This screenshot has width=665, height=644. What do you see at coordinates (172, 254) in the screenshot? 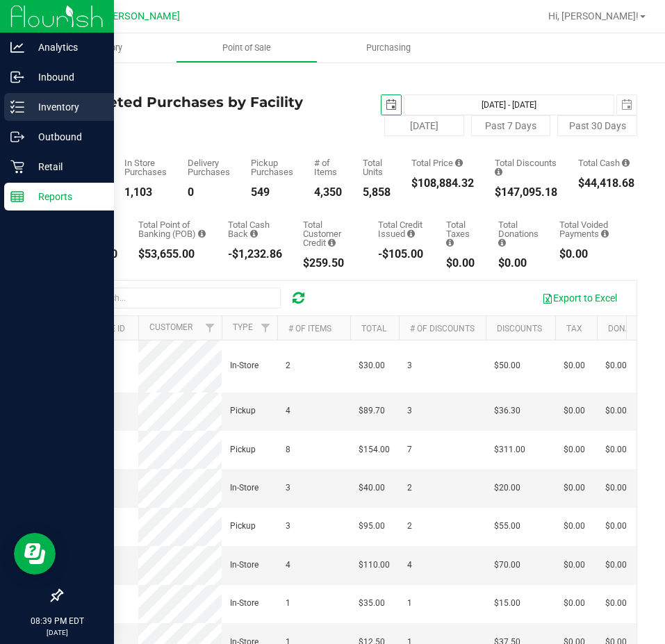
I see `div: $53,655.00` at bounding box center [172, 254].